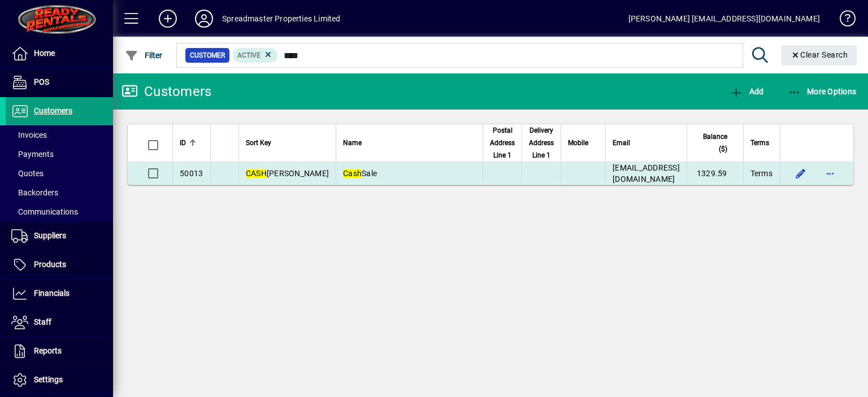 This screenshot has height=397, width=868. I want to click on div: Balance ($), so click(715, 143).